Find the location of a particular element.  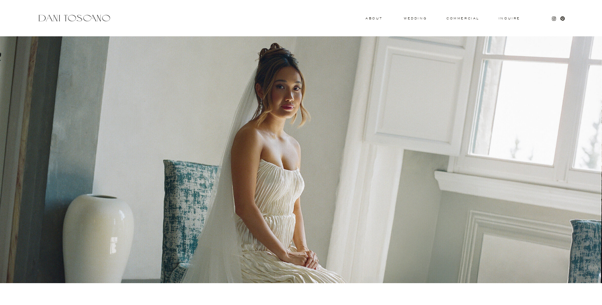

a: wedding is located at coordinates (415, 18).